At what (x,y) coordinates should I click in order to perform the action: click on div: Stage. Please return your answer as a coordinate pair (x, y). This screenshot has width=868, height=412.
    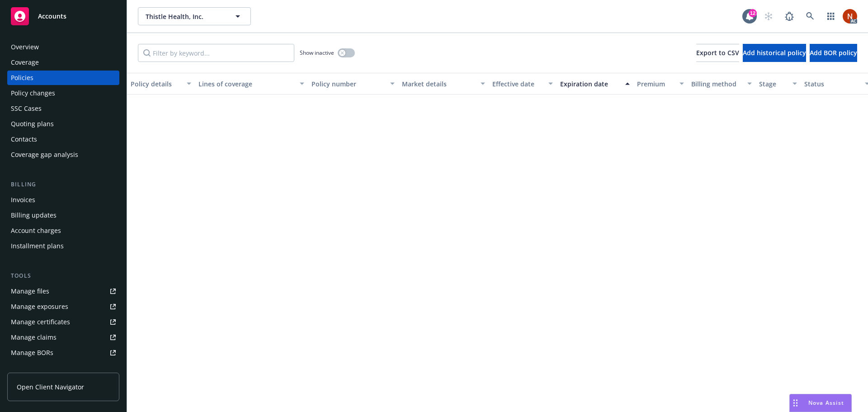
    Looking at the image, I should click on (773, 84).